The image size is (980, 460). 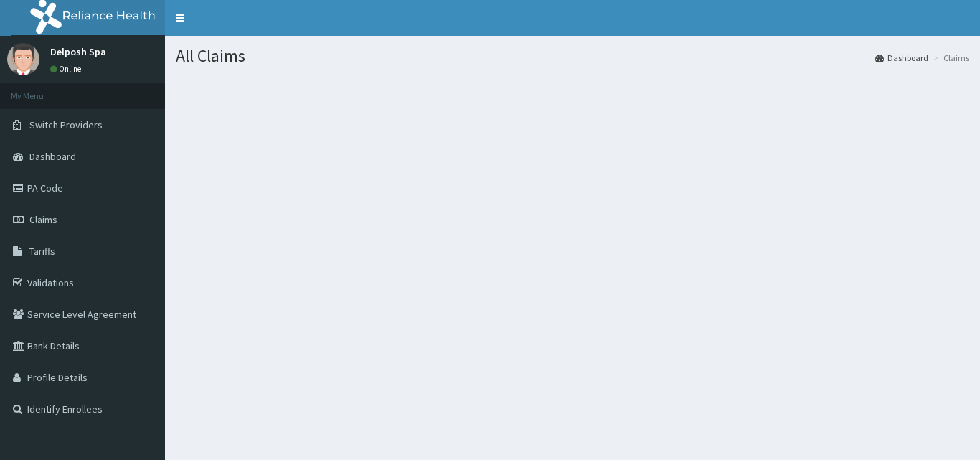 I want to click on a: Online, so click(x=67, y=69).